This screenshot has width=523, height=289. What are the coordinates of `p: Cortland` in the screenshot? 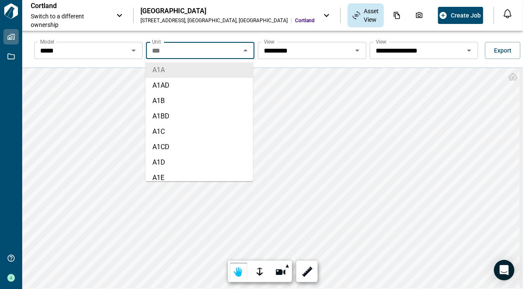 It's located at (69, 6).